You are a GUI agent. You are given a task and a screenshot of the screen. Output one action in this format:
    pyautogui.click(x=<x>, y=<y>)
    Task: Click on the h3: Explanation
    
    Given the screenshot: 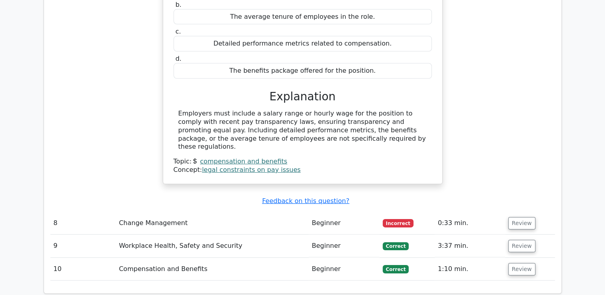 What is the action you would take?
    pyautogui.click(x=303, y=97)
    